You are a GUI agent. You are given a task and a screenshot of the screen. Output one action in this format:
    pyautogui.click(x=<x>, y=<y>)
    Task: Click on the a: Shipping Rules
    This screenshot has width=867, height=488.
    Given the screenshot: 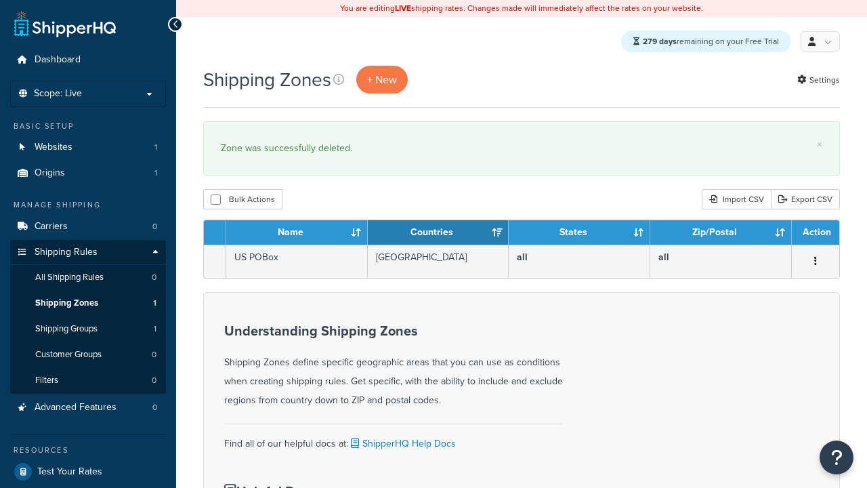 What is the action you would take?
    pyautogui.click(x=88, y=252)
    